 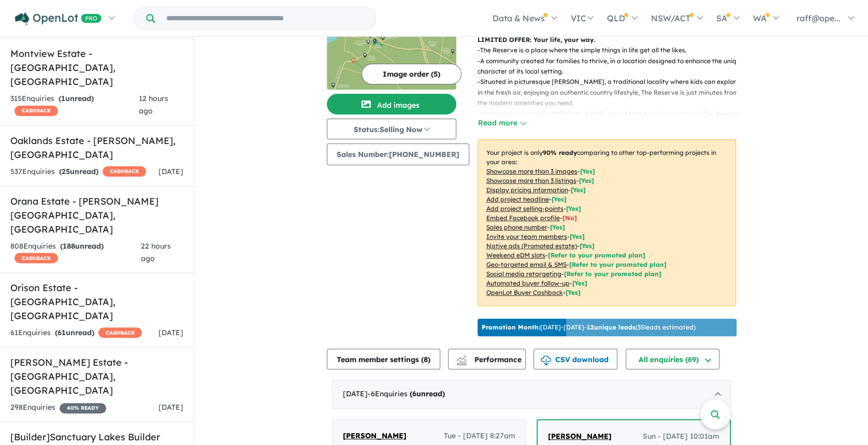 What do you see at coordinates (523, 218) in the screenshot?
I see `u: Embed Facebook profile` at bounding box center [523, 218].